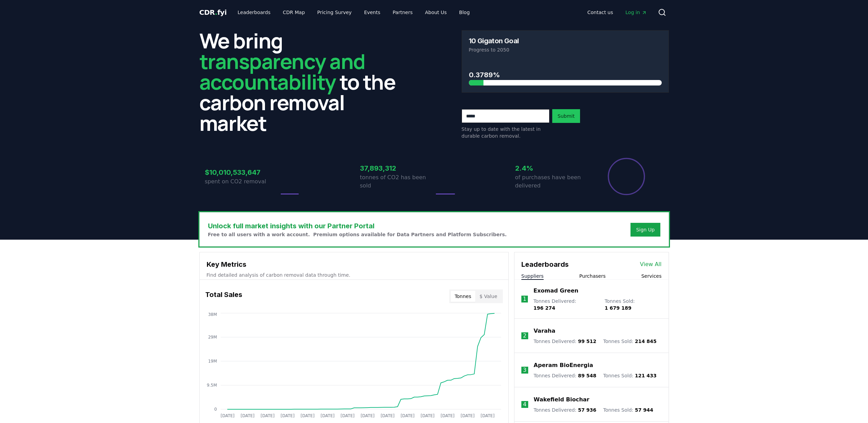 The height and width of the screenshot is (423, 868). What do you see at coordinates (525, 404) in the screenshot?
I see `p: 4` at bounding box center [525, 404].